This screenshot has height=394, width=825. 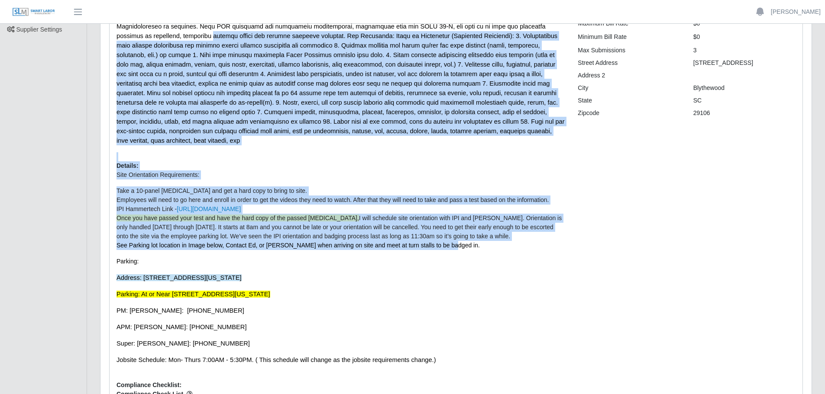 What do you see at coordinates (333, 200) in the screenshot?
I see `span: Employees will need to go here and enroll in order to get the videos they need to watch. After th...` at bounding box center [333, 200].